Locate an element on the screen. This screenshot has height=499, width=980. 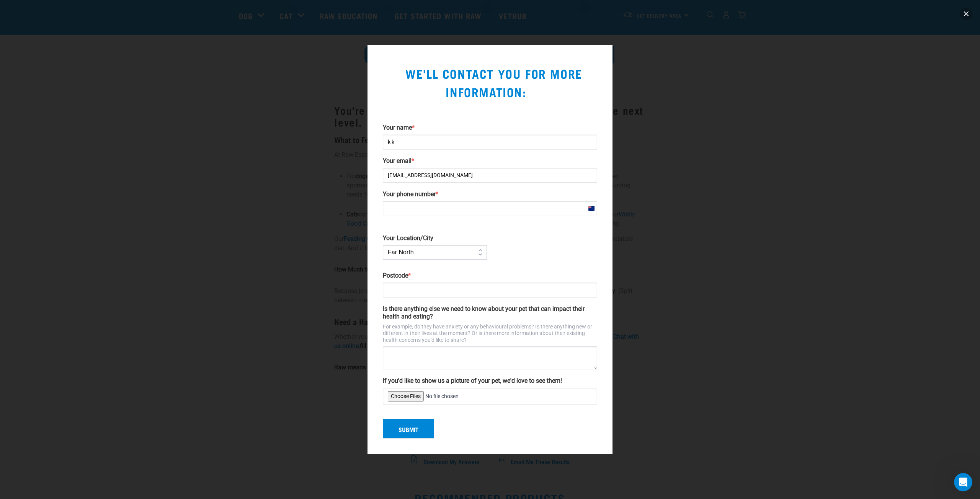
button: close is located at coordinates (966, 13).